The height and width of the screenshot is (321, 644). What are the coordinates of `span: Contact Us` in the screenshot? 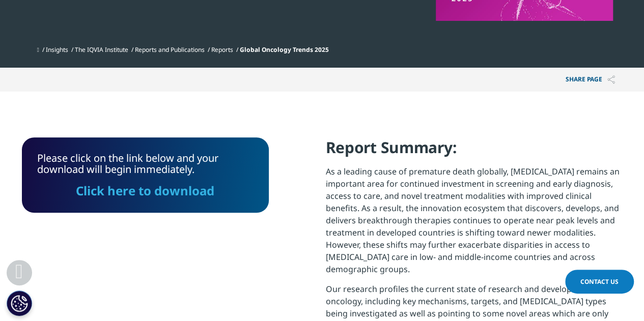 It's located at (599, 281).